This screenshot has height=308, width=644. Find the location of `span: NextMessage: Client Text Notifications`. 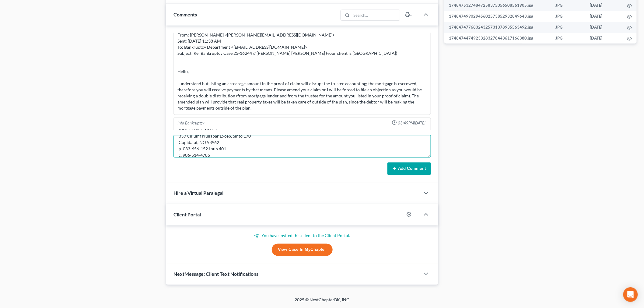

span: NextMessage: Client Text Notifications is located at coordinates (216, 274).